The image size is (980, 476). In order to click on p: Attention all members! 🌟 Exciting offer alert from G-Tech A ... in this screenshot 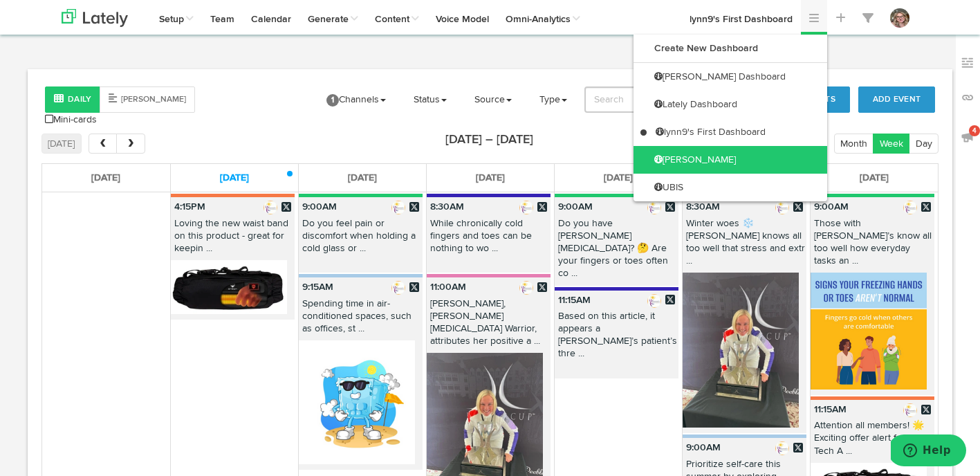, I will do `click(872, 440)`.